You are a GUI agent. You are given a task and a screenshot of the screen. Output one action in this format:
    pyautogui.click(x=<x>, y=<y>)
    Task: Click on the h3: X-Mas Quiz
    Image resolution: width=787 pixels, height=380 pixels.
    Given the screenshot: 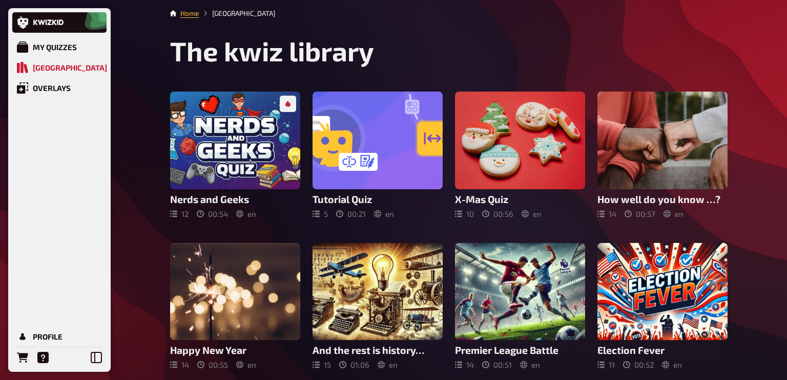 What is the action you would take?
    pyautogui.click(x=520, y=199)
    